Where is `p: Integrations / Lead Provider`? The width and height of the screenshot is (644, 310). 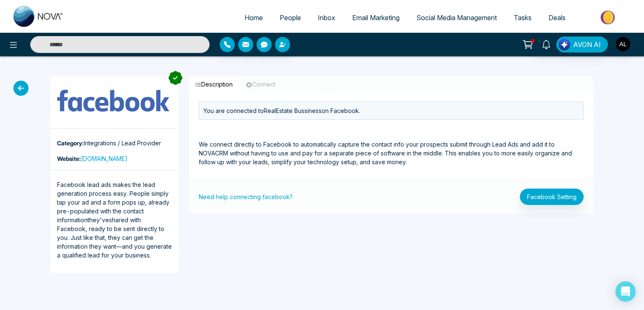
p: Integrations / Lead Provider is located at coordinates (115, 143).